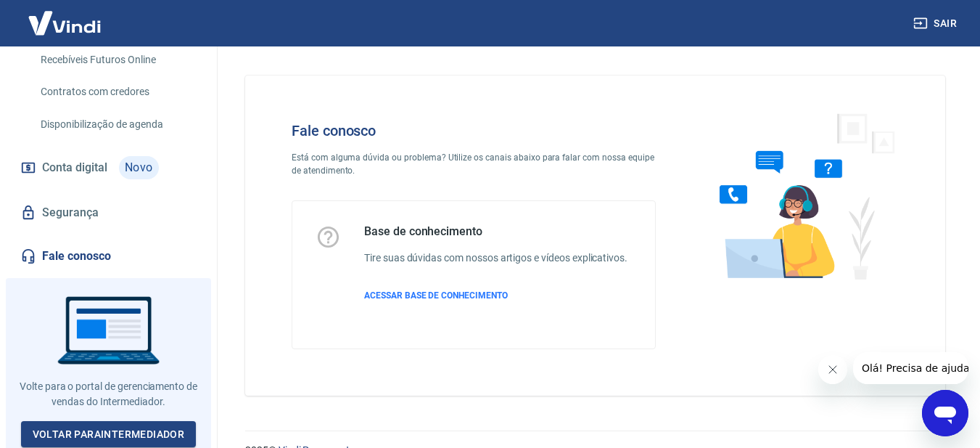 Image resolution: width=980 pixels, height=448 pixels. Describe the element at coordinates (496, 258) in the screenshot. I see `h6: Tire suas dúvidas com nossos artigos e vídeos explicativos.` at that location.